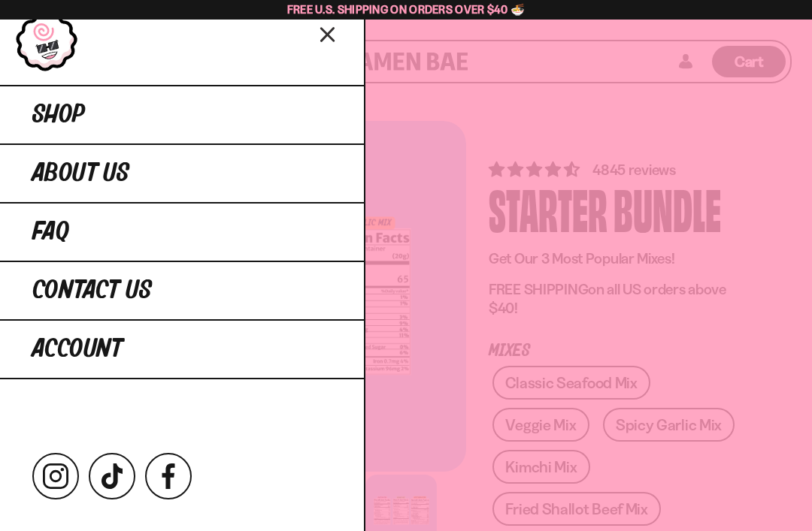 The width and height of the screenshot is (812, 531). Describe the element at coordinates (58, 115) in the screenshot. I see `span: Shop` at that location.